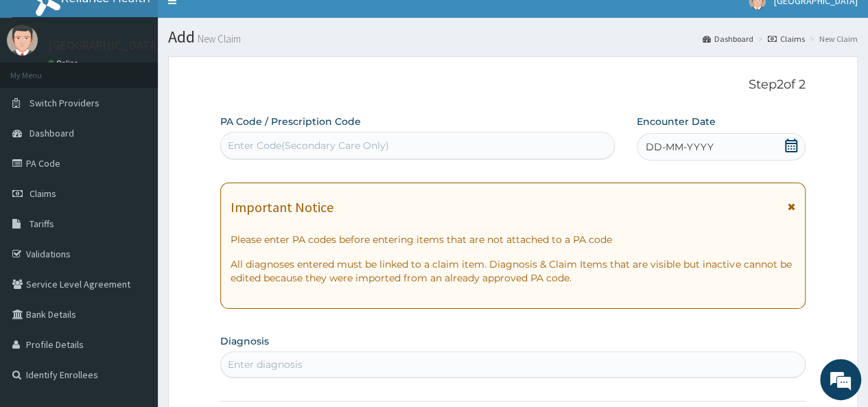 The height and width of the screenshot is (407, 868). I want to click on span: We're online!, so click(134, 187).